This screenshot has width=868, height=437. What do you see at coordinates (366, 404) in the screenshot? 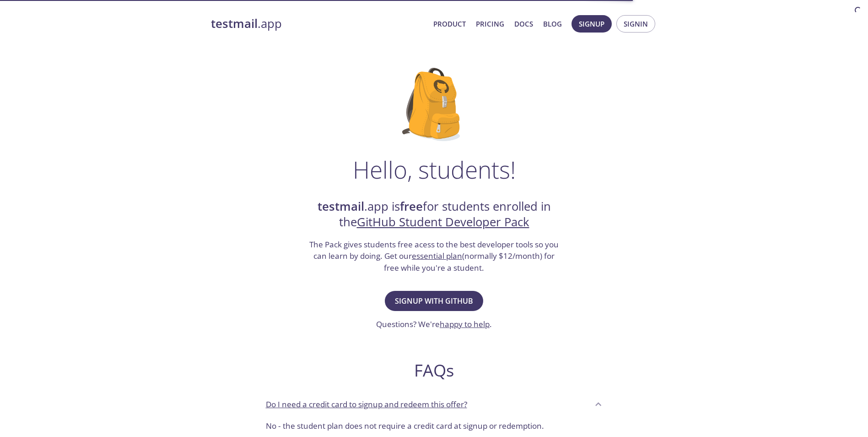
I see `p: Do I need a credit card to signup and redeem this offer?` at bounding box center [366, 404].